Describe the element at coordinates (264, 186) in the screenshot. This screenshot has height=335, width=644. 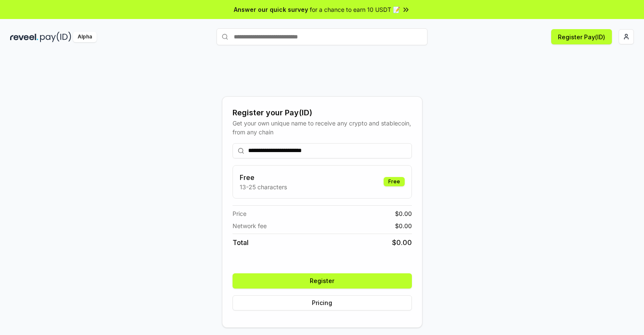
I see `p: 13-25 characters` at that location.